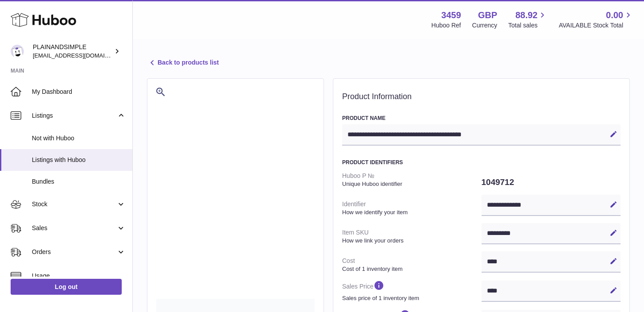 This screenshot has width=644, height=312. What do you see at coordinates (481, 97) in the screenshot?
I see `h2: Product Information` at bounding box center [481, 97].